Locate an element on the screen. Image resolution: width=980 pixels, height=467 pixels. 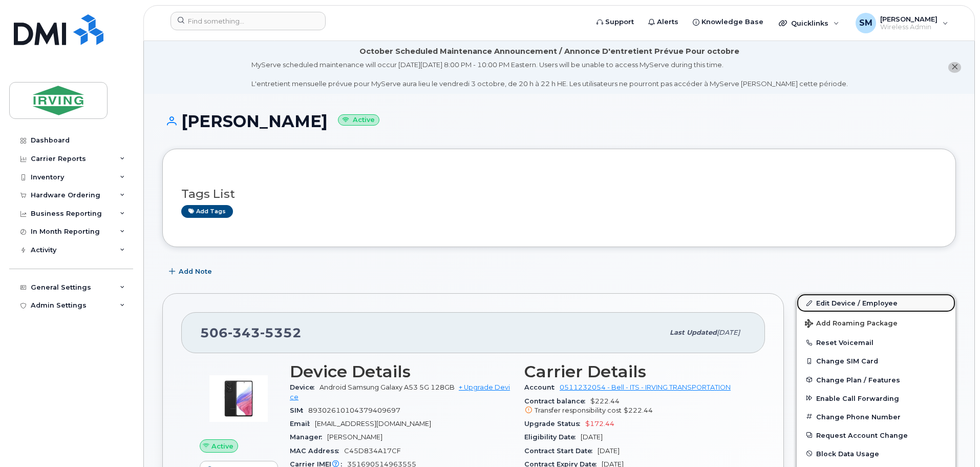
span: Last updated is located at coordinates (694, 332).